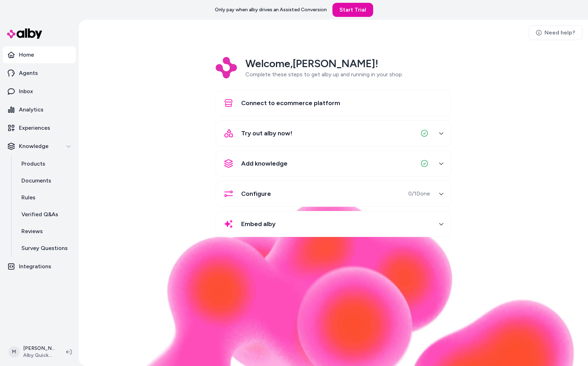 Image resolution: width=588 pixels, height=366 pixels. What do you see at coordinates (40, 92) in the screenshot?
I see `a: Inbox` at bounding box center [40, 92].